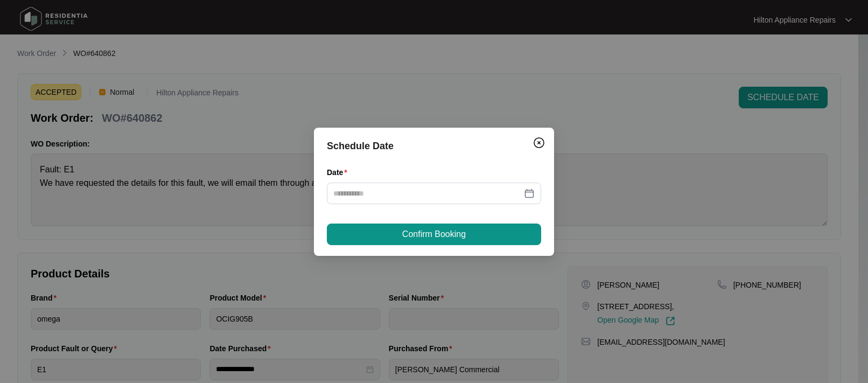 The height and width of the screenshot is (383, 868). I want to click on span: Confirm Booking, so click(434, 235).